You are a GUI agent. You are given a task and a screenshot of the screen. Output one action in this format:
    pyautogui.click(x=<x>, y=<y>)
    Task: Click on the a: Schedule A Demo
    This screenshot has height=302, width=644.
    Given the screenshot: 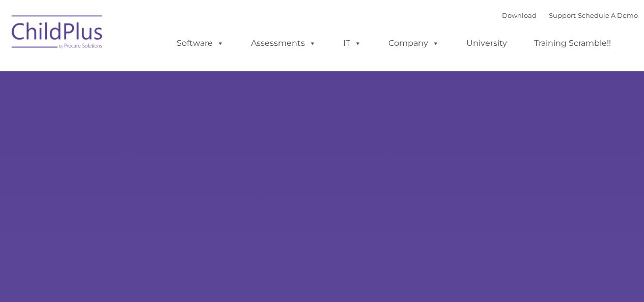 What is the action you would take?
    pyautogui.click(x=608, y=16)
    